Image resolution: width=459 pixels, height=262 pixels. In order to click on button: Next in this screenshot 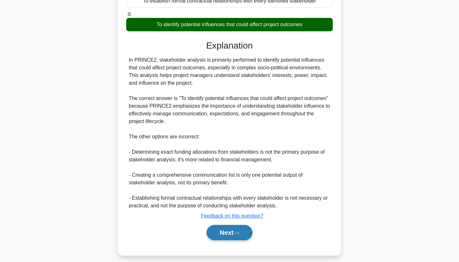, I will do `click(229, 232)`.